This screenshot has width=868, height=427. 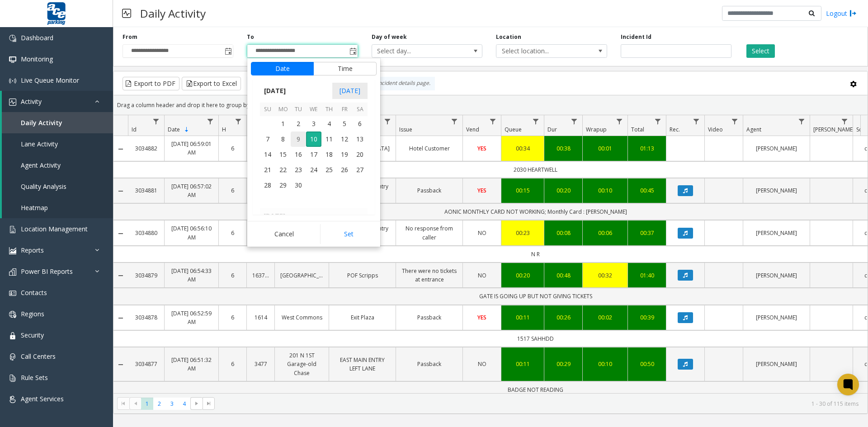 I want to click on a: Rec. Filter Menu, so click(x=696, y=121).